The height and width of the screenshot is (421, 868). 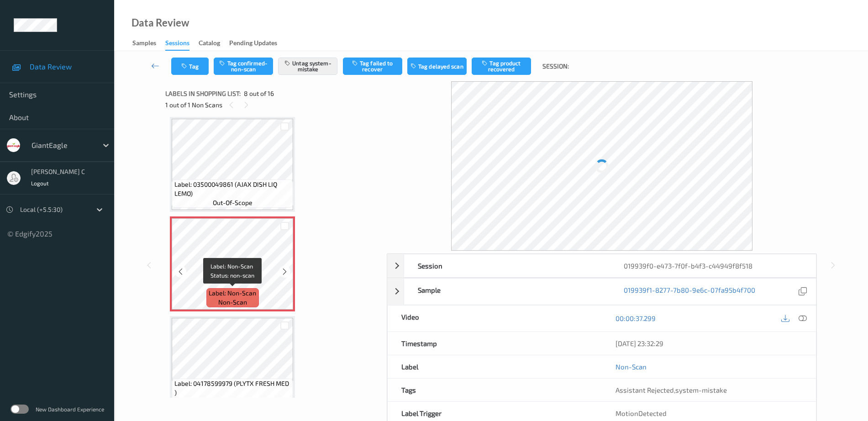 What do you see at coordinates (145, 44) in the screenshot?
I see `div: Samples` at bounding box center [145, 44].